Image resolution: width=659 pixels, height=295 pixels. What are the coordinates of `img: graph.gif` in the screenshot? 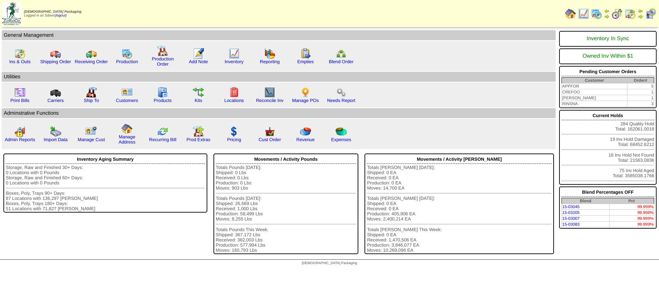 It's located at (270, 54).